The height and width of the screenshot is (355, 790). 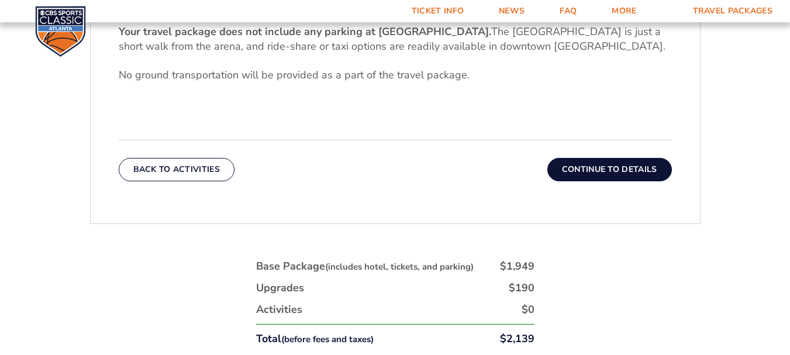 What do you see at coordinates (400, 267) in the screenshot?
I see `small: (includes hotel, tickets, and parking)` at bounding box center [400, 267].